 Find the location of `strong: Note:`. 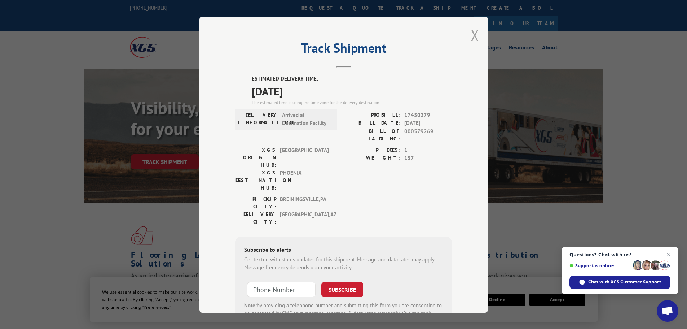

strong: Note: is located at coordinates (250, 304).